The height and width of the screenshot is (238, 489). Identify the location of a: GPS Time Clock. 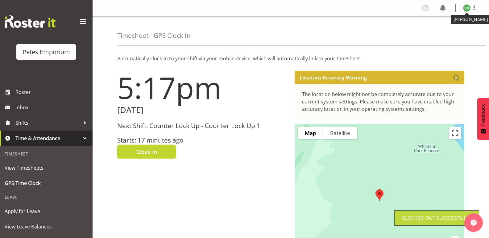
(46, 183).